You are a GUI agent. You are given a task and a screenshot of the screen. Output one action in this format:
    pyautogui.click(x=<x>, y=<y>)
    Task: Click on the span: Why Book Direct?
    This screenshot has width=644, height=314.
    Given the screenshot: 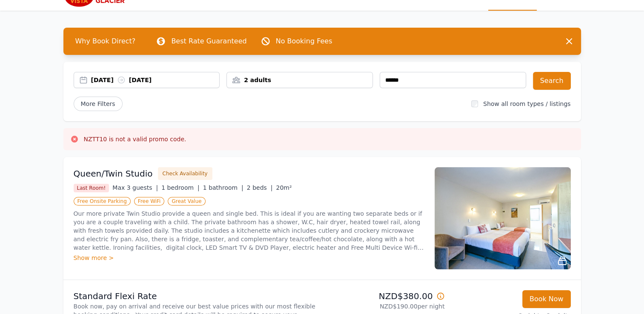 What is the action you would take?
    pyautogui.click(x=105, y=42)
    